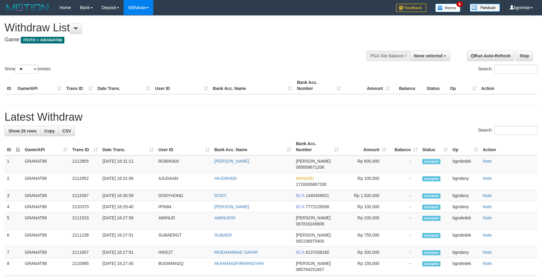 Image resolution: width=542 pixels, height=277 pixels. Describe the element at coordinates (184, 164) in the screenshot. I see `td: ROBIN300` at that location.